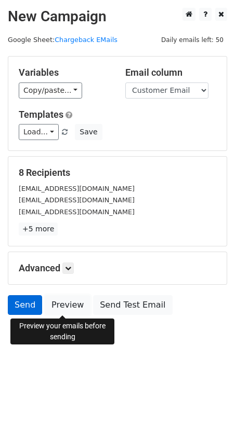  I want to click on div: Preview your emails before sending, so click(62, 332).